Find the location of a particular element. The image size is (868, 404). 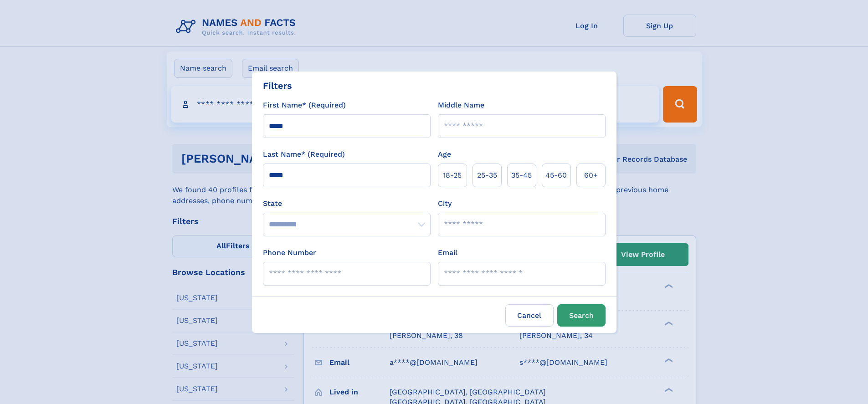

label: Phone Number is located at coordinates (289, 253).